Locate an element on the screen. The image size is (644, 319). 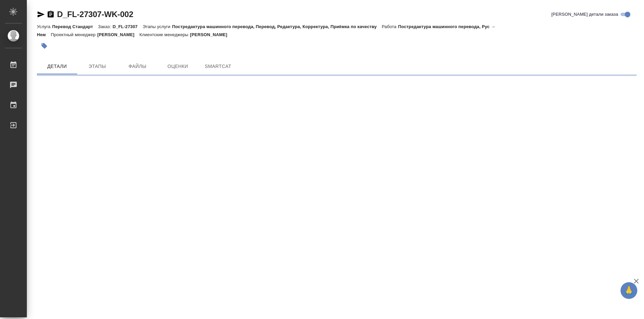
button: Скопировать ссылку is located at coordinates (51, 14).